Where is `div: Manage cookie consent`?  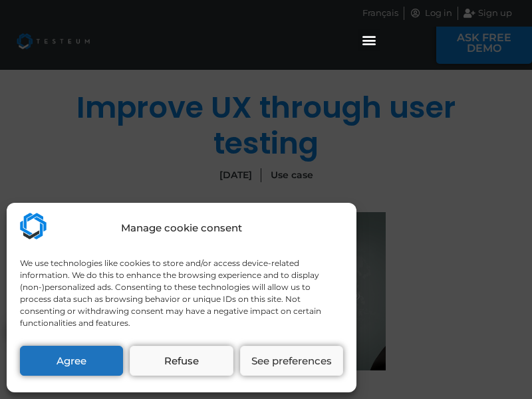
div: Manage cookie consent is located at coordinates (181, 228).